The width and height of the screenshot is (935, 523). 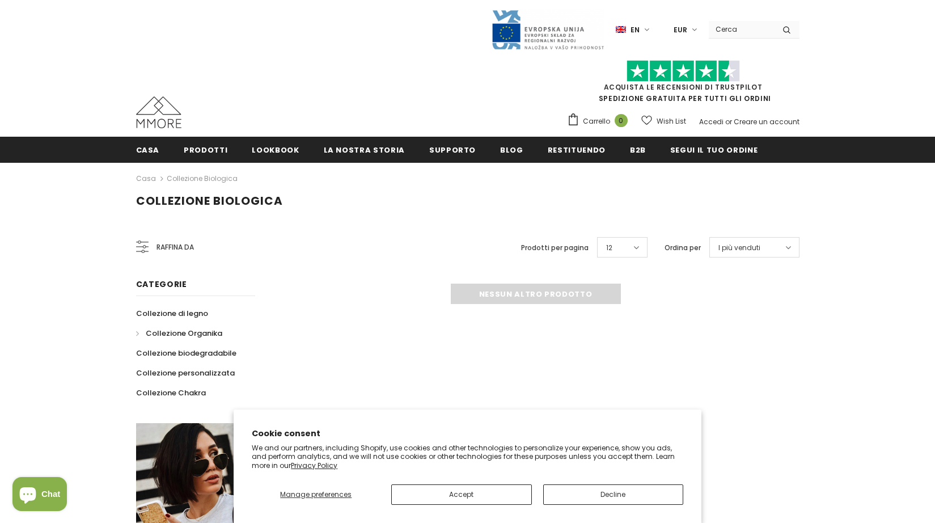 What do you see at coordinates (576, 150) in the screenshot?
I see `span: Restituendo` at bounding box center [576, 150].